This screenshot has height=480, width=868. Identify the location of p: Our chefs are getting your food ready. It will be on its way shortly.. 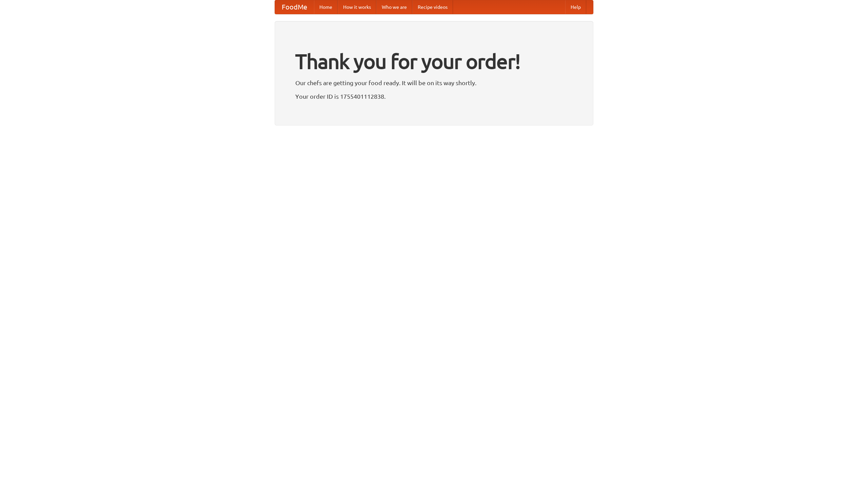
(434, 82).